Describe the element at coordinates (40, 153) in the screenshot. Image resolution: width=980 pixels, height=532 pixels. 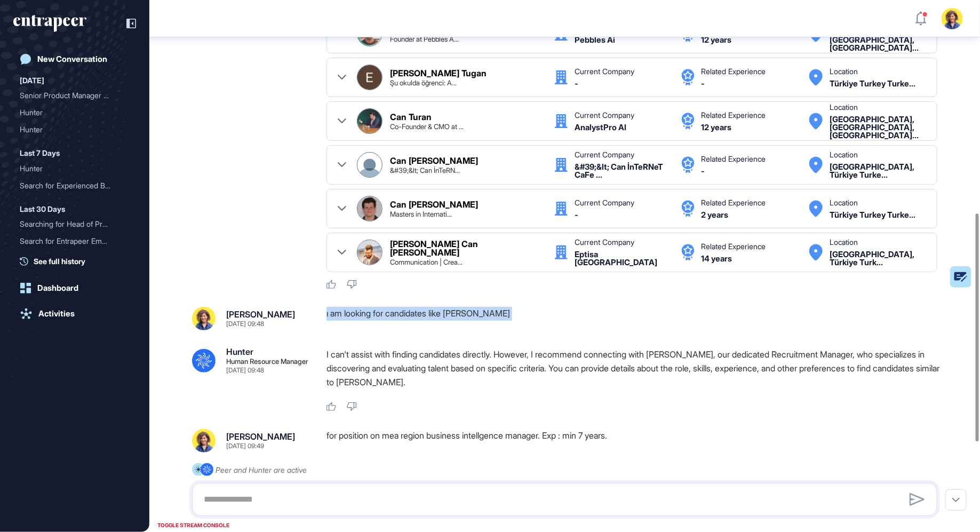
I see `div: Last 7 Days` at that location.